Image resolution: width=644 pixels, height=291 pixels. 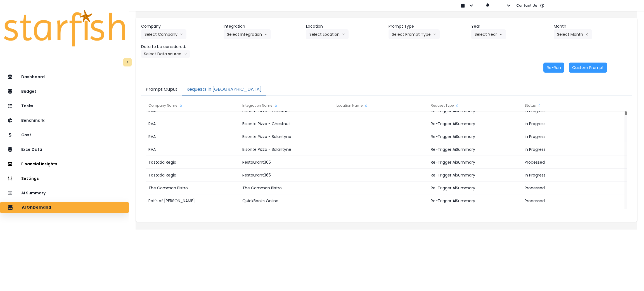 I want to click on button: Re-Run, so click(x=554, y=68).